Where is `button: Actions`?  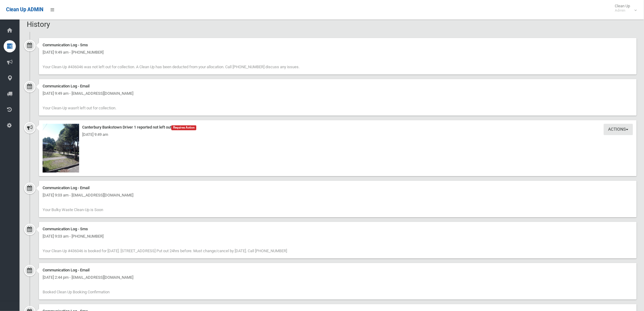 button: Actions is located at coordinates (618, 130).